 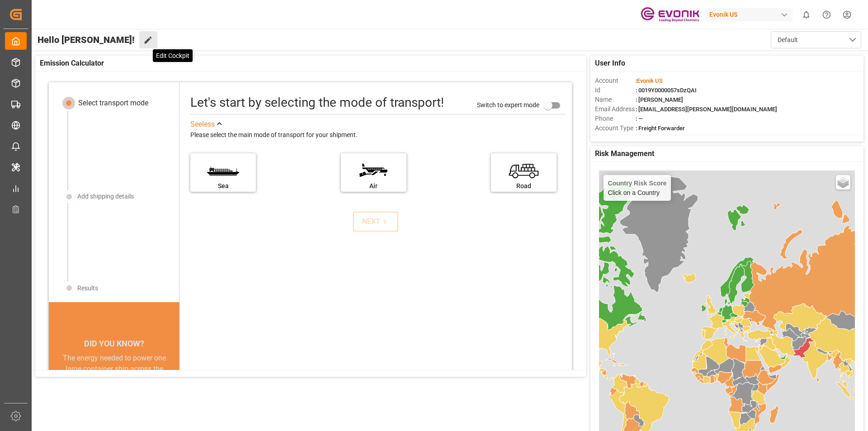 I want to click on span: Id, so click(x=616, y=90).